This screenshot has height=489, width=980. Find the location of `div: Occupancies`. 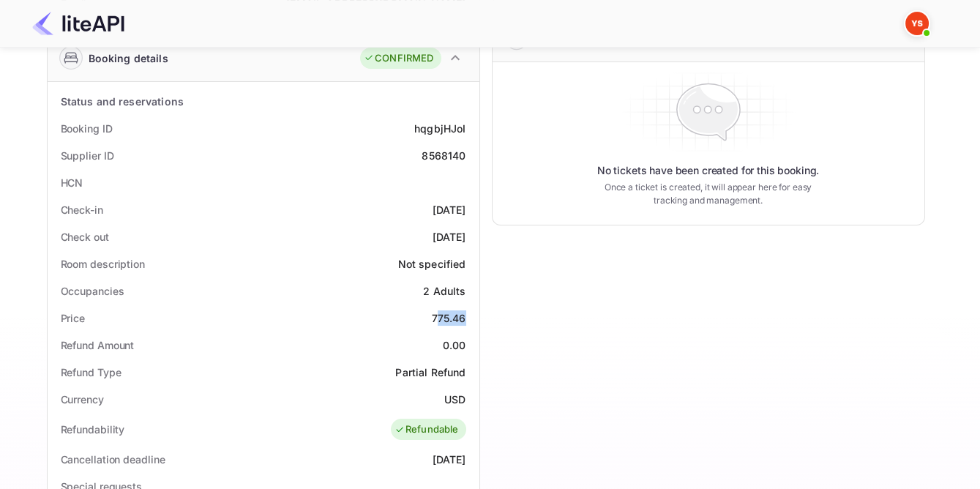

div: Occupancies is located at coordinates (92, 291).